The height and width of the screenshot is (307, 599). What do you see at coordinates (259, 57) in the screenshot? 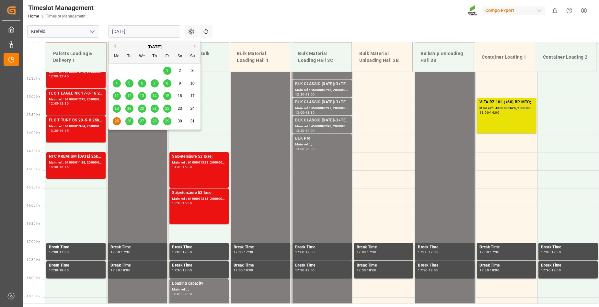
I see `div: Bulk Material Loading Hall 1` at bounding box center [259, 57].